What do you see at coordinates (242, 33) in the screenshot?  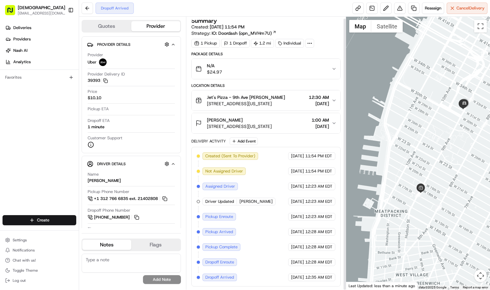 I see `span: IO: Doordash (opn_MVHm7U)` at bounding box center [242, 33].